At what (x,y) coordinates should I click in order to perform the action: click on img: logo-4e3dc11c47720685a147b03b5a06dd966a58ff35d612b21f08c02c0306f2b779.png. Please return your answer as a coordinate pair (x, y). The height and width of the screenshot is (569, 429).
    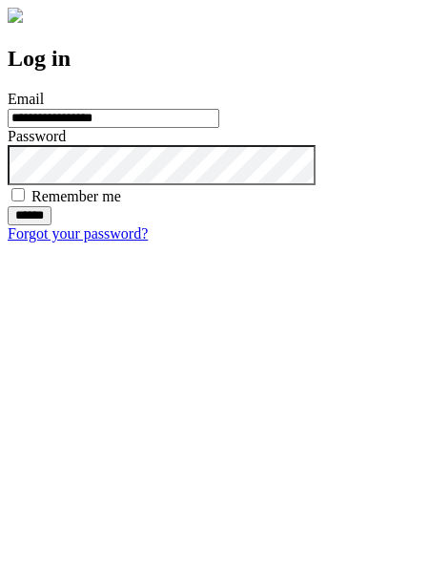
    Looking at the image, I should click on (15, 15).